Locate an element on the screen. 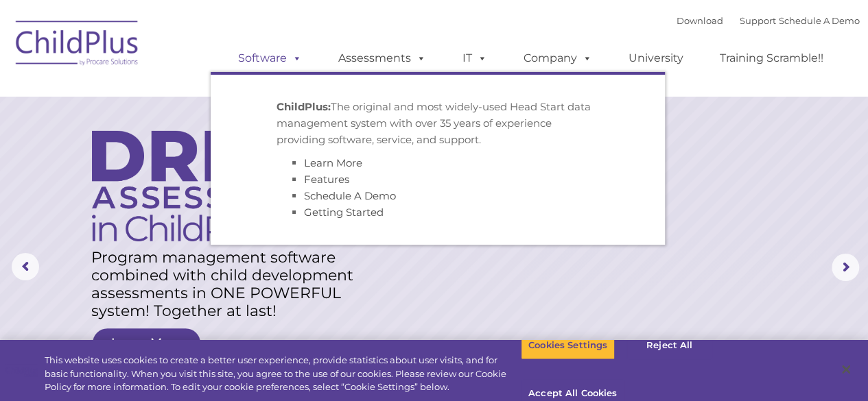 This screenshot has width=868, height=401. strong: ChildPlus: is located at coordinates (303, 107).